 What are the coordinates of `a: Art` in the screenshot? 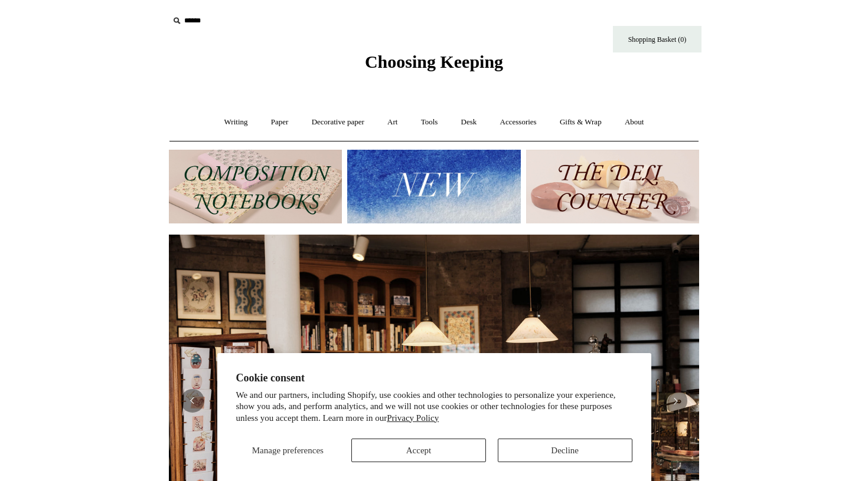 It's located at (392, 122).